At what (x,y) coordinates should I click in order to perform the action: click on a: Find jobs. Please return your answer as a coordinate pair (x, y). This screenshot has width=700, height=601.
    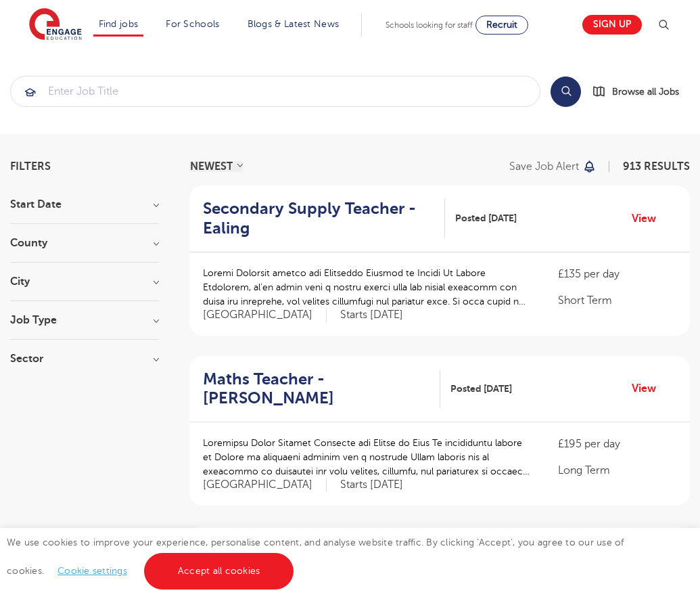
    Looking at the image, I should click on (118, 24).